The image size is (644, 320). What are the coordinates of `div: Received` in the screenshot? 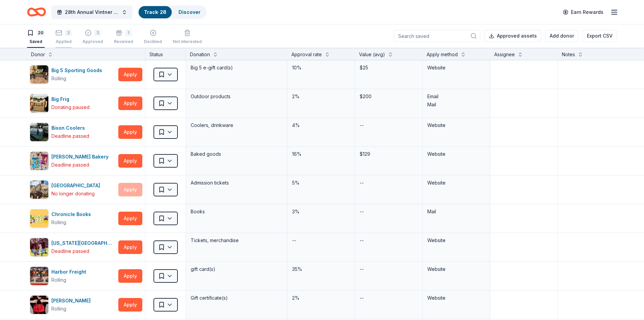 It's located at (123, 41).